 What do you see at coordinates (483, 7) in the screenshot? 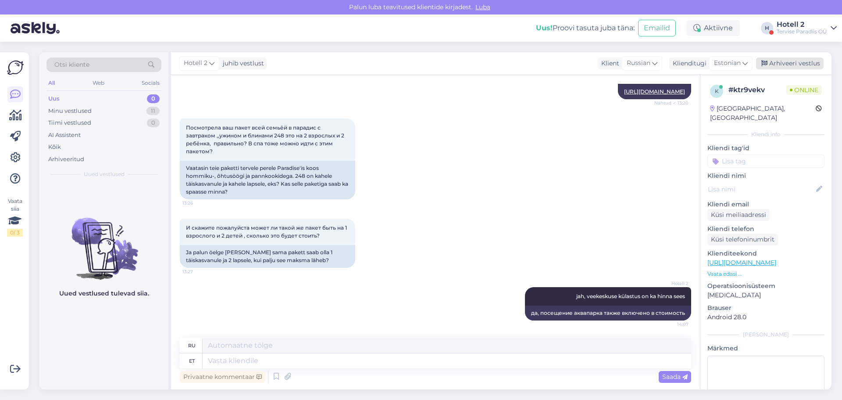
I see `span: Luba` at bounding box center [483, 7].